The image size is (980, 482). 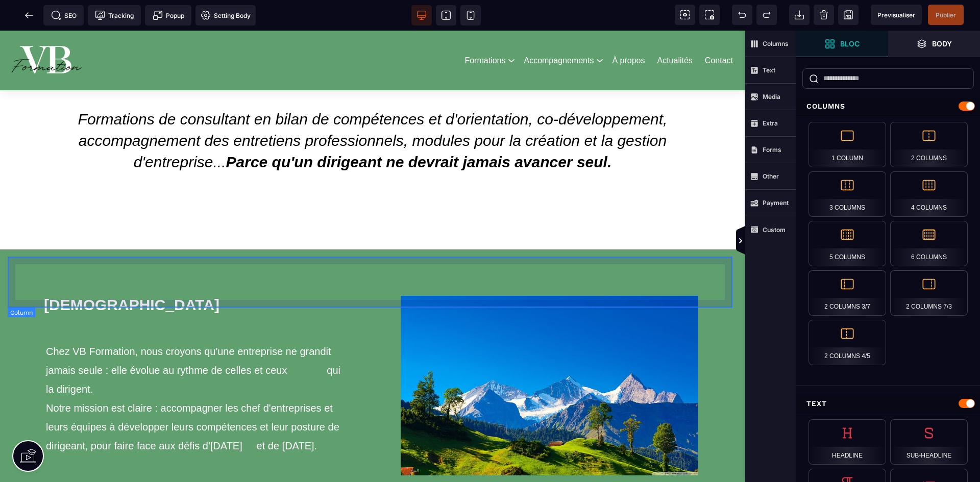 I want to click on b: Parce qu'un dirigeant ne devrait jamais avancer seul., so click(x=419, y=131).